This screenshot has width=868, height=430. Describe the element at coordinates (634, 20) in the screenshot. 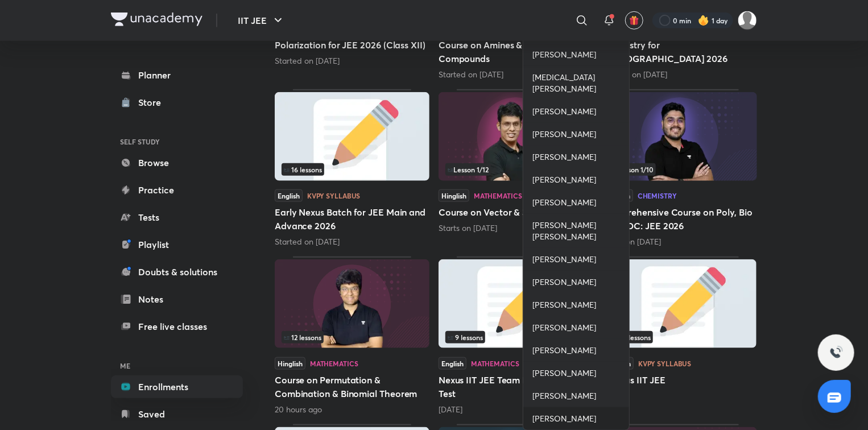

I see `button: avatar` at that location.